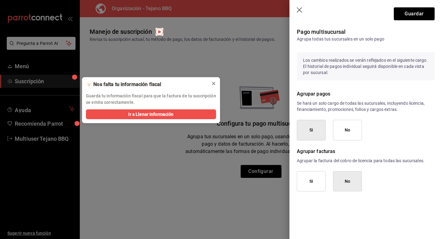  What do you see at coordinates (159, 32) in the screenshot?
I see `img: Tooltip marker` at bounding box center [159, 32].